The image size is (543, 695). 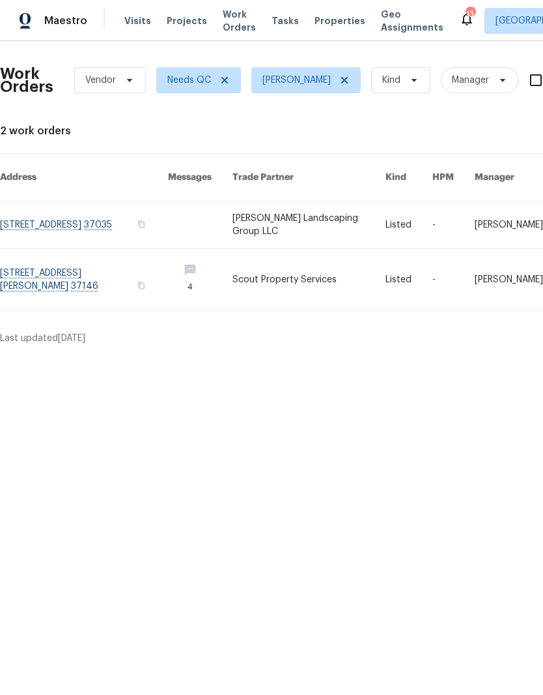 What do you see at coordinates (100, 80) in the screenshot?
I see `span: Vendor` at bounding box center [100, 80].